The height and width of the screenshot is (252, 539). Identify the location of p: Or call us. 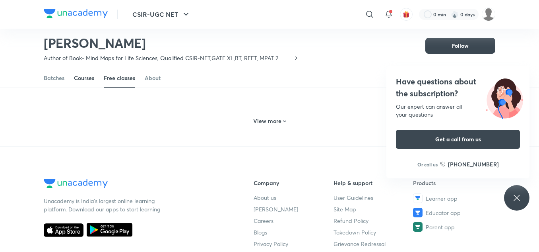
(427, 164).